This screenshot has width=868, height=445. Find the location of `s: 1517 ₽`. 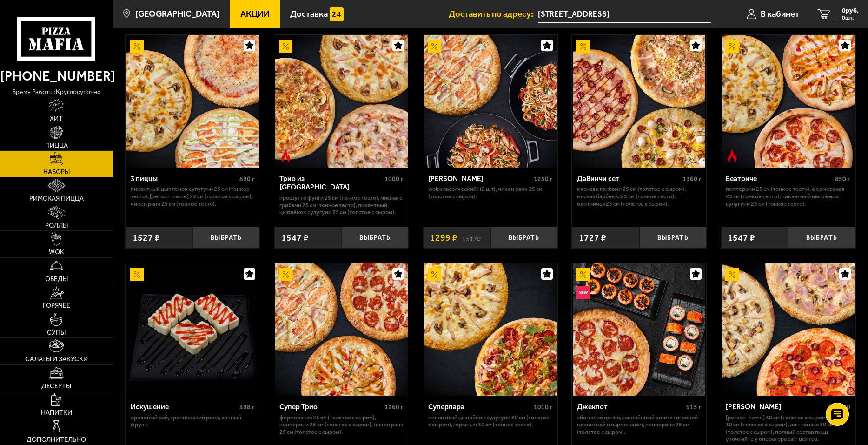

s: 1517 ₽ is located at coordinates (471, 237).